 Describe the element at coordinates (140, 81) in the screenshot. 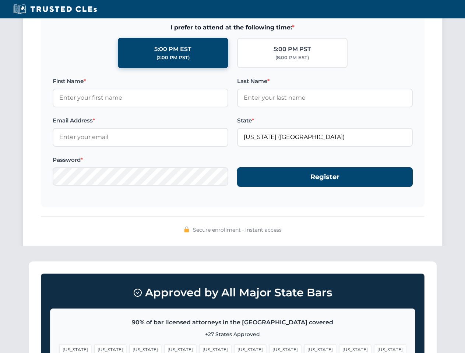

I see `label: First Name` at that location.